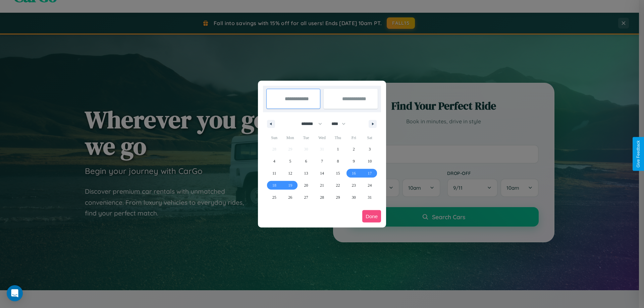  I want to click on span: 29, so click(338, 198).